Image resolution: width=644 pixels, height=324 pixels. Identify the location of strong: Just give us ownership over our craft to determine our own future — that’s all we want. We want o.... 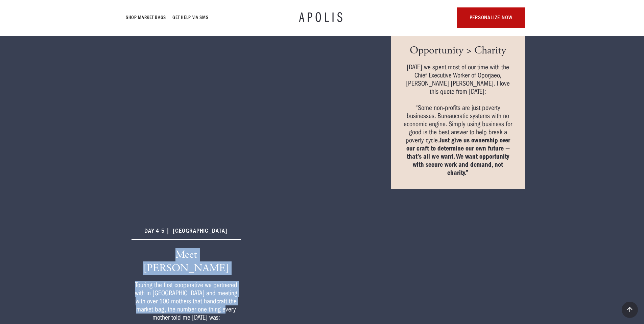
(458, 156).